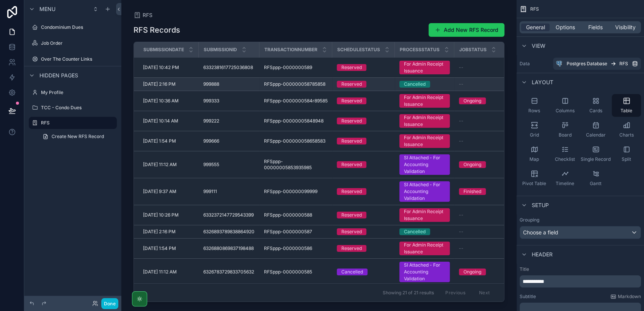  I want to click on button: Single Record, so click(595, 154).